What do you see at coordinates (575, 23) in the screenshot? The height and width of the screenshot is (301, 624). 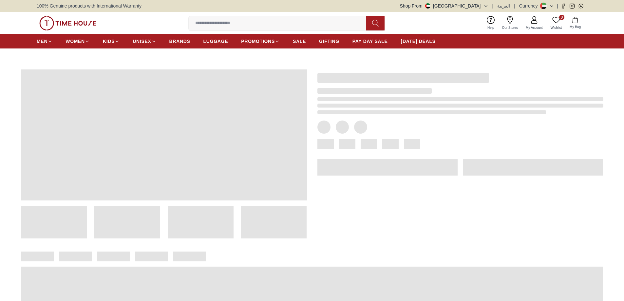 I see `button: My Bag` at bounding box center [575, 23].